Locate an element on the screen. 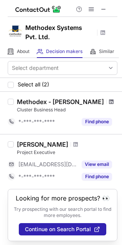  button: Continue on Search Portal is located at coordinates (63, 229).